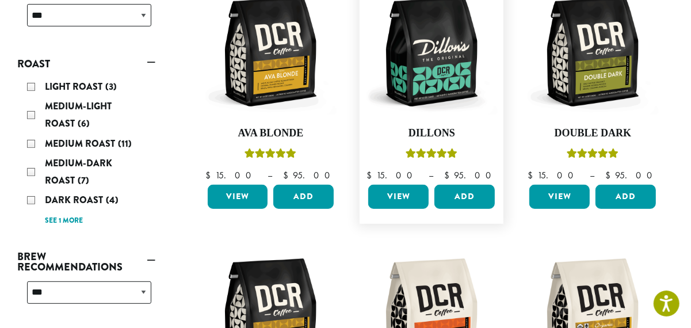 This screenshot has height=328, width=691. Describe the element at coordinates (76, 200) in the screenshot. I see `span: Dark Roast` at that location.